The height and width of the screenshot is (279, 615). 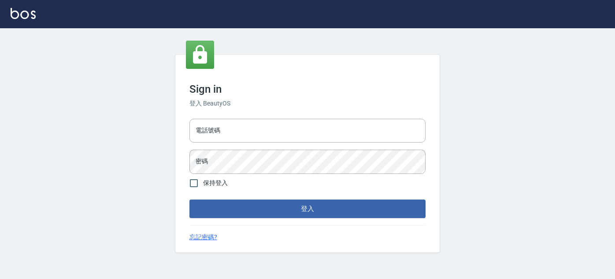 What do you see at coordinates (23, 13) in the screenshot?
I see `img: Logo` at bounding box center [23, 13].